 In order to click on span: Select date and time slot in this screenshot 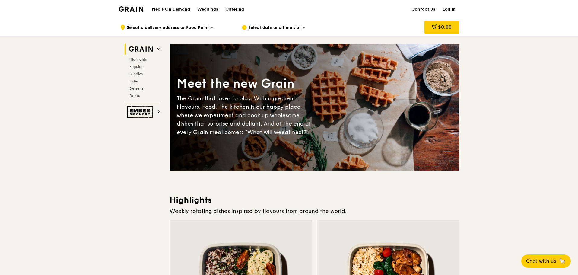, I will do `click(275, 28)`.